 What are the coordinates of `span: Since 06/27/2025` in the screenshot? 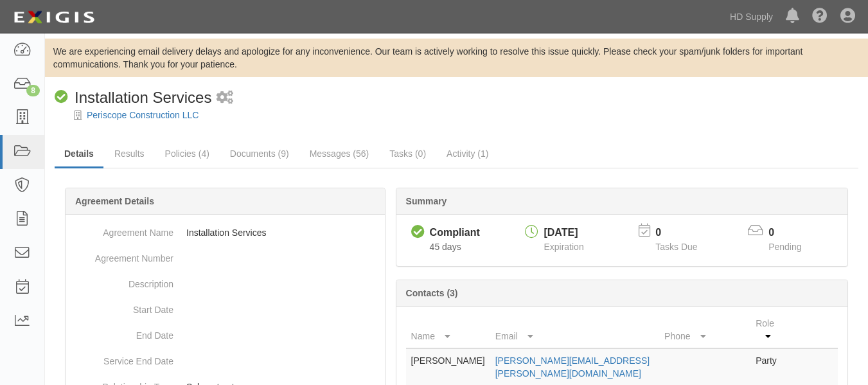 It's located at (445, 247).